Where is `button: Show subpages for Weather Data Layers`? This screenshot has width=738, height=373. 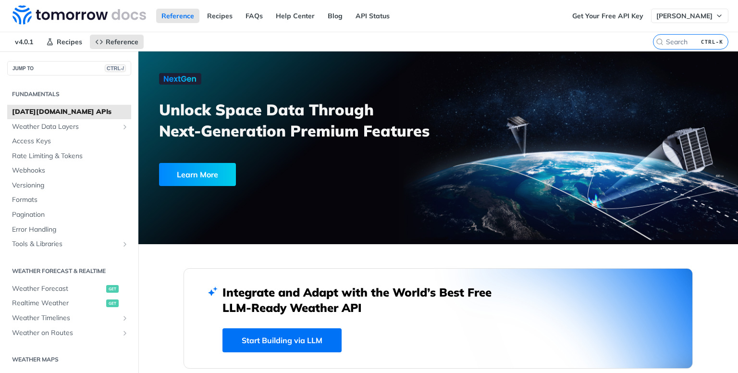 button: Show subpages for Weather Data Layers is located at coordinates (125, 127).